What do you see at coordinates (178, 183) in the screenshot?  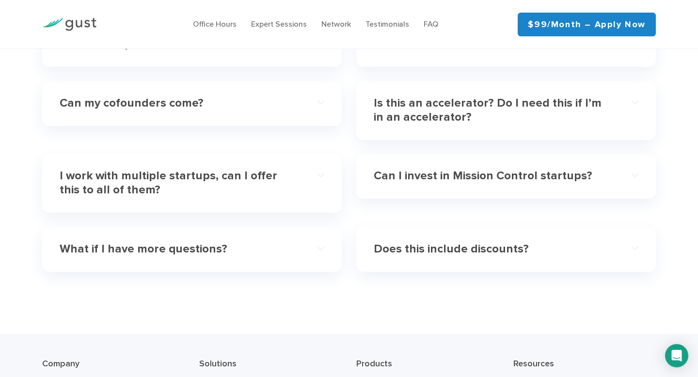 I see `h4: I work with multiple startups, can I offer this to all of them?` at bounding box center [178, 183].